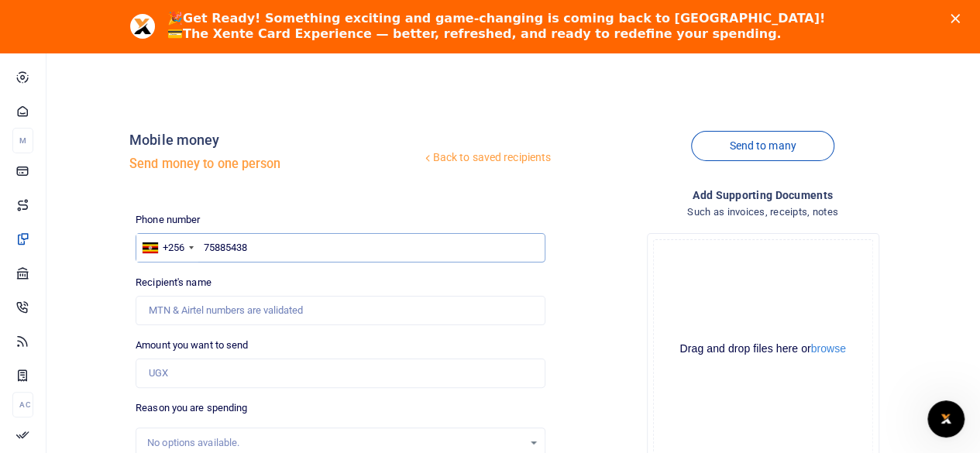 This screenshot has width=980, height=453. What do you see at coordinates (275, 164) in the screenshot?
I see `h5: Send money to one person` at bounding box center [275, 164].